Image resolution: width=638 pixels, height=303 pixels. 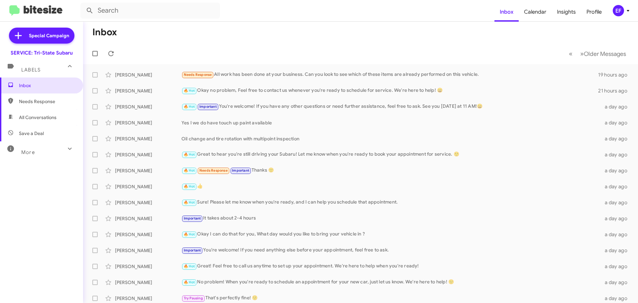 I want to click on span: More, so click(x=28, y=152).